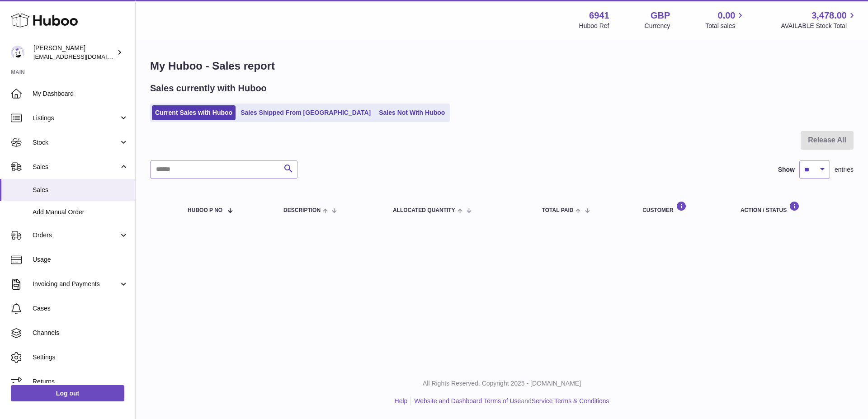 This screenshot has width=868, height=419. I want to click on div: Huboo Ref, so click(594, 26).